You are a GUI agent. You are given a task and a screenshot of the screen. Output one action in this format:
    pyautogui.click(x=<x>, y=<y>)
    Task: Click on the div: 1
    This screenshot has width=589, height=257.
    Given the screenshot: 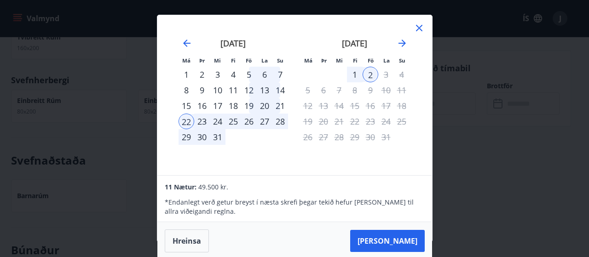 What is the action you would take?
    pyautogui.click(x=355, y=75)
    